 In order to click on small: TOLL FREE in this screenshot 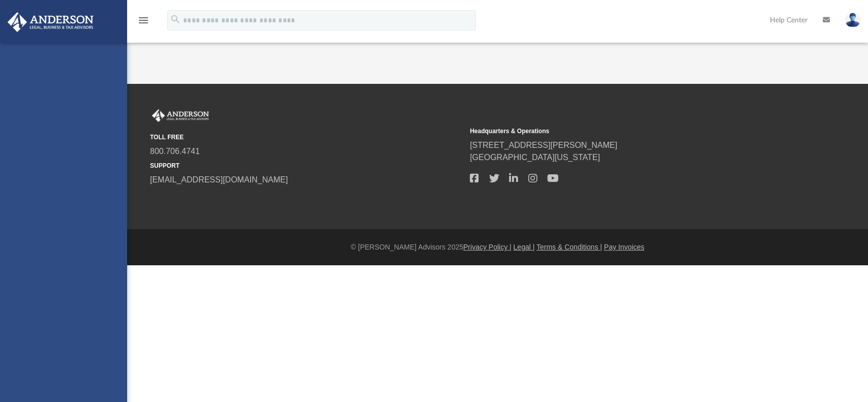, I will do `click(306, 137)`.